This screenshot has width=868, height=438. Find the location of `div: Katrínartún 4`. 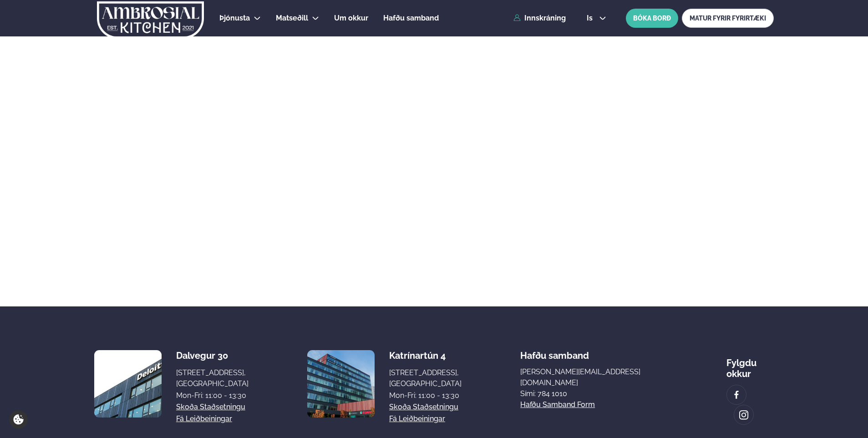

div: Katrínartún 4 is located at coordinates (425, 355).